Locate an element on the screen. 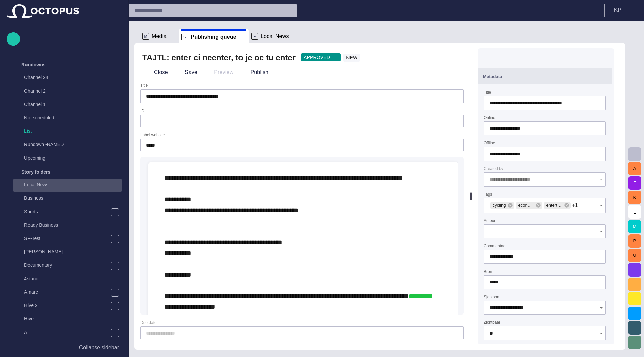 The width and height of the screenshot is (644, 357). label: Bron is located at coordinates (487, 271).